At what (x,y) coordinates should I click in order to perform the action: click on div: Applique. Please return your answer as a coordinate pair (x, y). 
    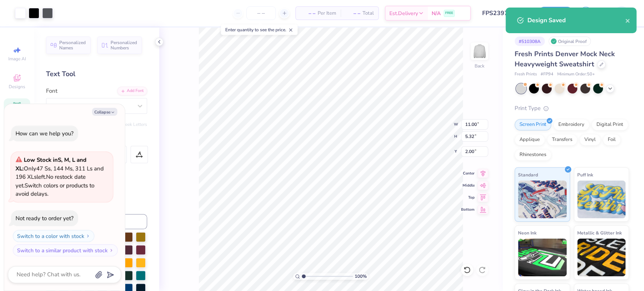
    Looking at the image, I should click on (530, 140).